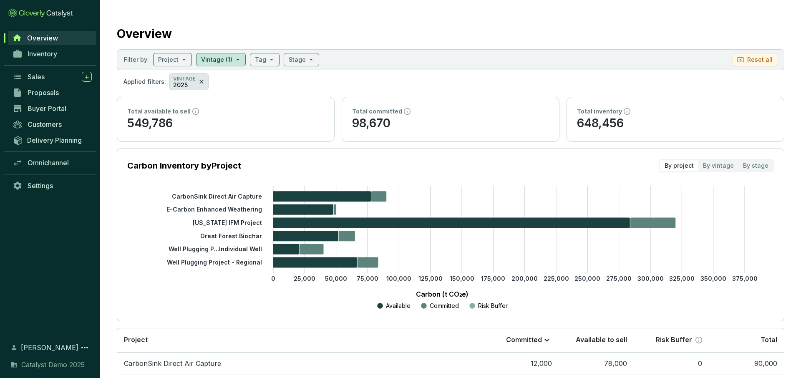 This screenshot has height=378, width=801. What do you see at coordinates (747, 340) in the screenshot?
I see `th: Total` at bounding box center [747, 340].